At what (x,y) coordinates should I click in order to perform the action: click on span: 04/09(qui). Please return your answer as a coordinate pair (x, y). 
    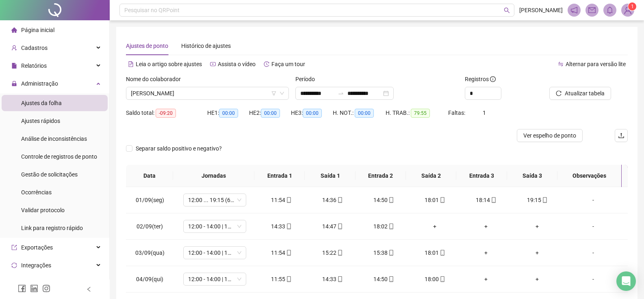
    Looking at the image, I should click on (149, 279).